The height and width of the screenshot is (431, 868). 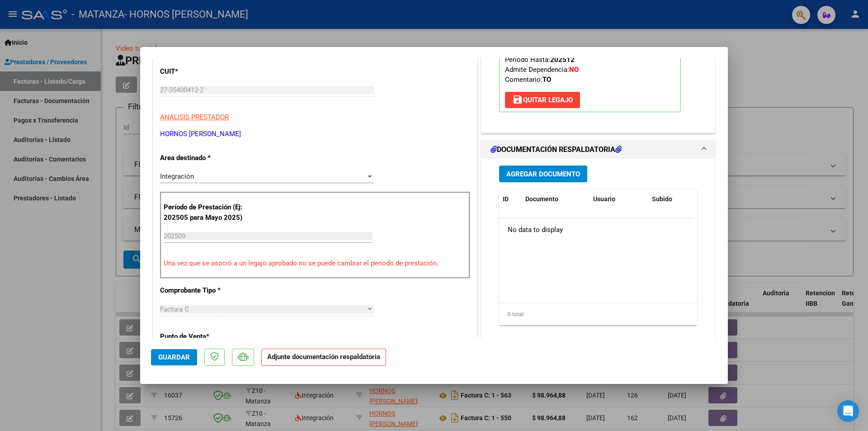 I want to click on span: ID, so click(x=505, y=199).